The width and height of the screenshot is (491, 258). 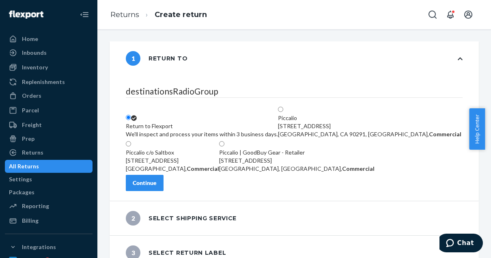 What do you see at coordinates (133, 58) in the screenshot?
I see `span: 1` at bounding box center [133, 58].